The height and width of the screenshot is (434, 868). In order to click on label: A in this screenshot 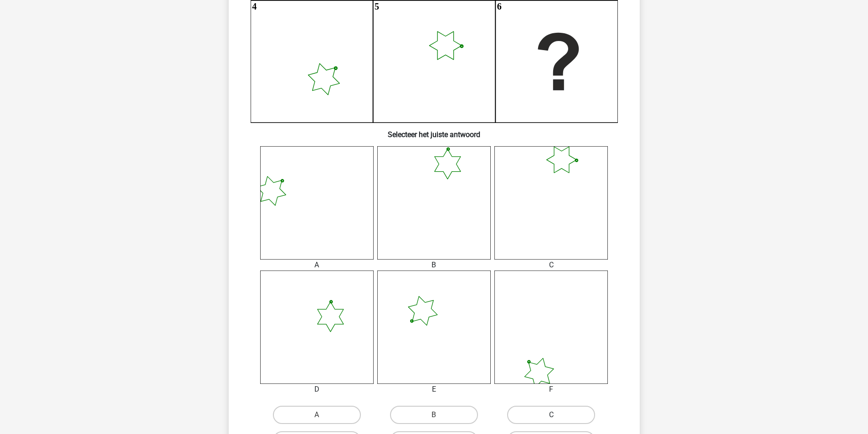, I will do `click(317, 415)`.